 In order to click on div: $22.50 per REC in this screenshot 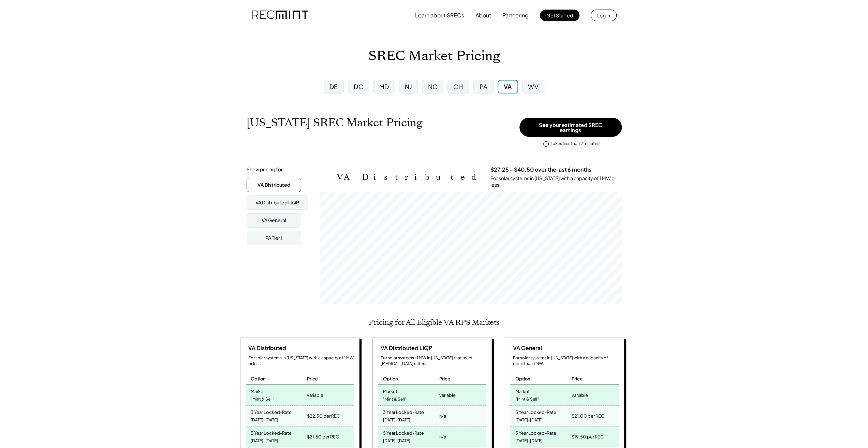, I will do `click(323, 416)`.